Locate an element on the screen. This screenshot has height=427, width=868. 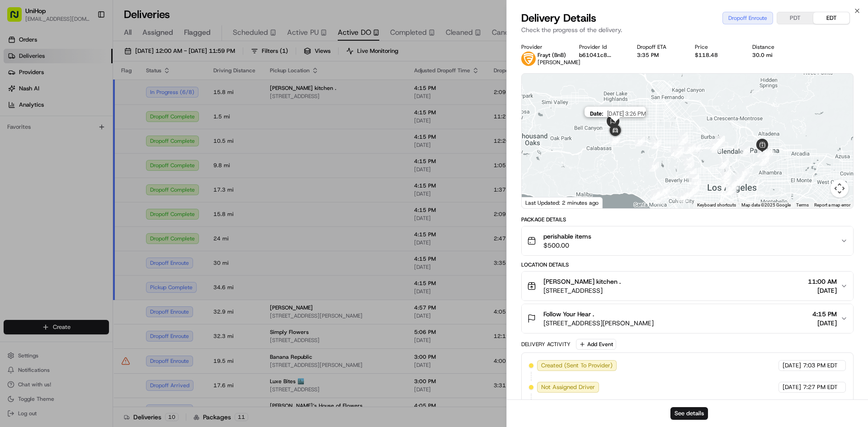
div: 5 is located at coordinates (746, 151).